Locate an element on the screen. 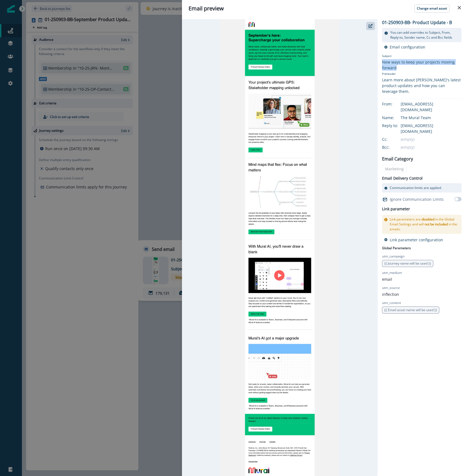 This screenshot has height=476, width=467. p: utm_source is located at coordinates (391, 287).